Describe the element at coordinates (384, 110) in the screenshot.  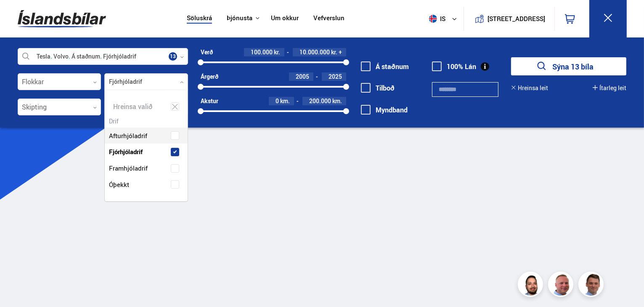
I see `label: Myndband` at that location.